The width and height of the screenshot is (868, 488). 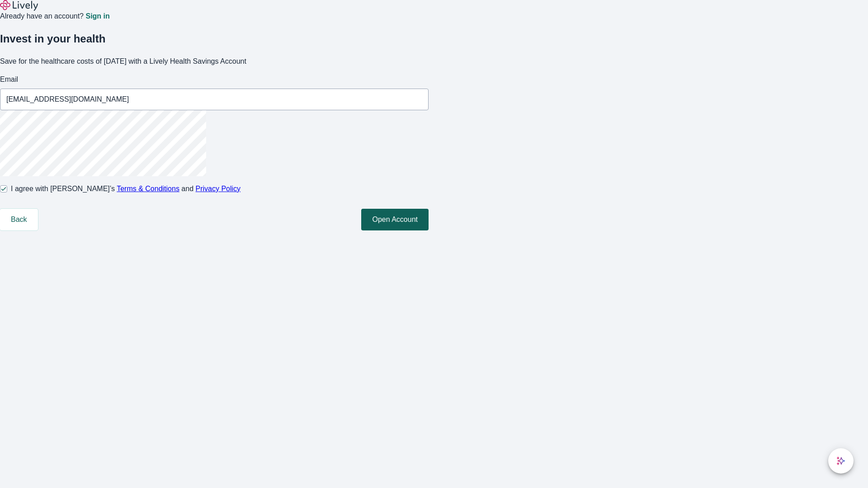 I want to click on button: Open Account, so click(x=395, y=220).